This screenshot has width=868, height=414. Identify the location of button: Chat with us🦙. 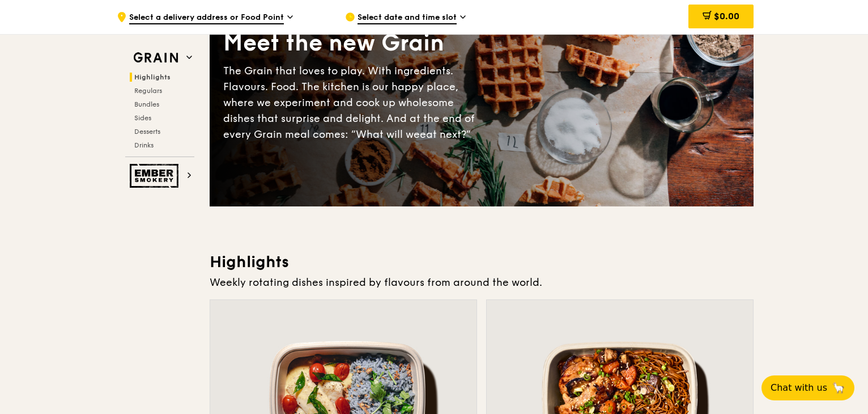
(808, 388).